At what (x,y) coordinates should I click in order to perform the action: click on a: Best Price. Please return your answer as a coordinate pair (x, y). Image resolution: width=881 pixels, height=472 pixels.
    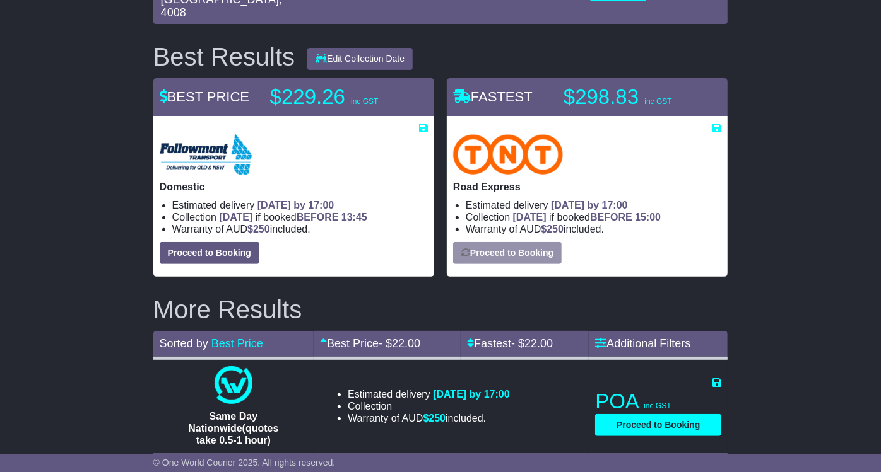
    Looking at the image, I should click on (237, 344).